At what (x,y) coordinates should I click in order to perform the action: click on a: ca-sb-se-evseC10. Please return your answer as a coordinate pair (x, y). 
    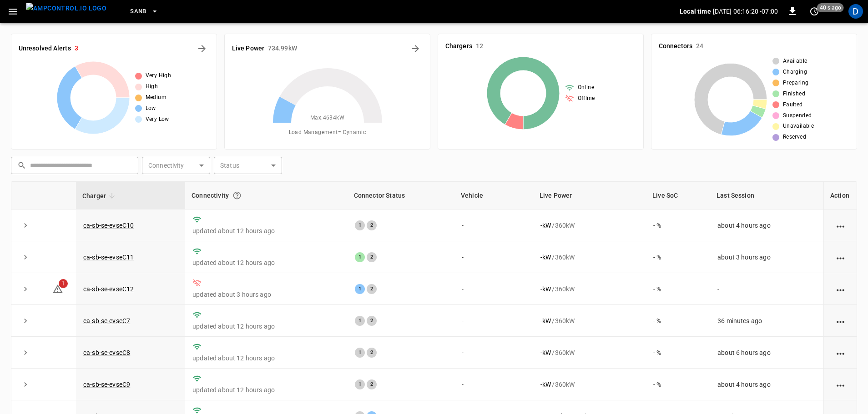
    Looking at the image, I should click on (108, 226).